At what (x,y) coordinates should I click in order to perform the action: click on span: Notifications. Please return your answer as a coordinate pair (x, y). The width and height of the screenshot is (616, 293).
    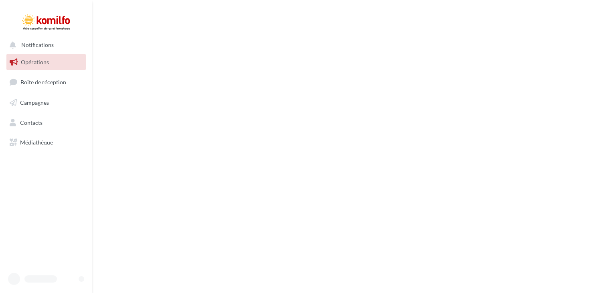
    Looking at the image, I should click on (37, 45).